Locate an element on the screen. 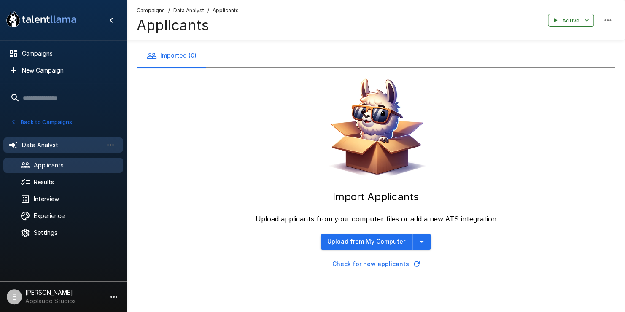 The height and width of the screenshot is (312, 625). p: Upload applicants from your computer files or add a new ATS integration is located at coordinates (376, 219).